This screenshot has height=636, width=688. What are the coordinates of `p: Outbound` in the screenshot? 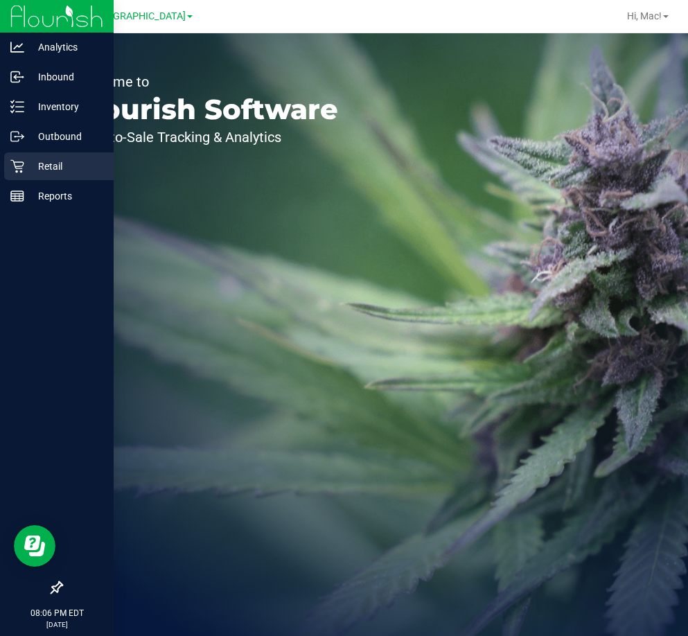 It's located at (66, 136).